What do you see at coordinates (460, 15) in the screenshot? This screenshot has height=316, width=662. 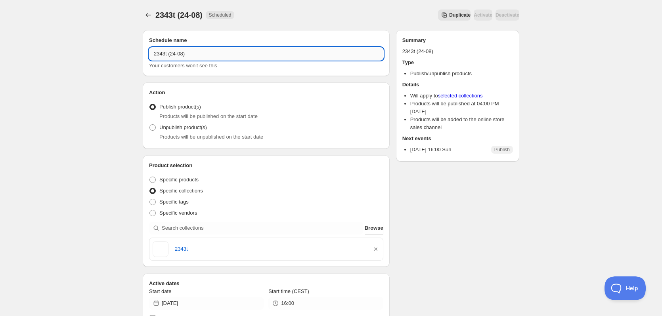 I see `span: Duplicate` at bounding box center [460, 15].